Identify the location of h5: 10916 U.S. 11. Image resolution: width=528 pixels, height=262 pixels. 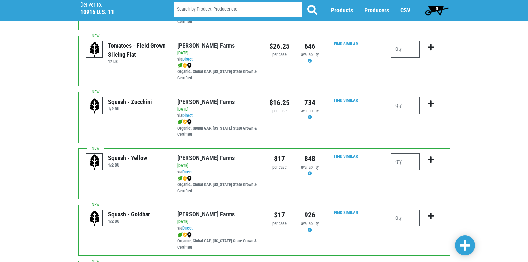
(118, 12).